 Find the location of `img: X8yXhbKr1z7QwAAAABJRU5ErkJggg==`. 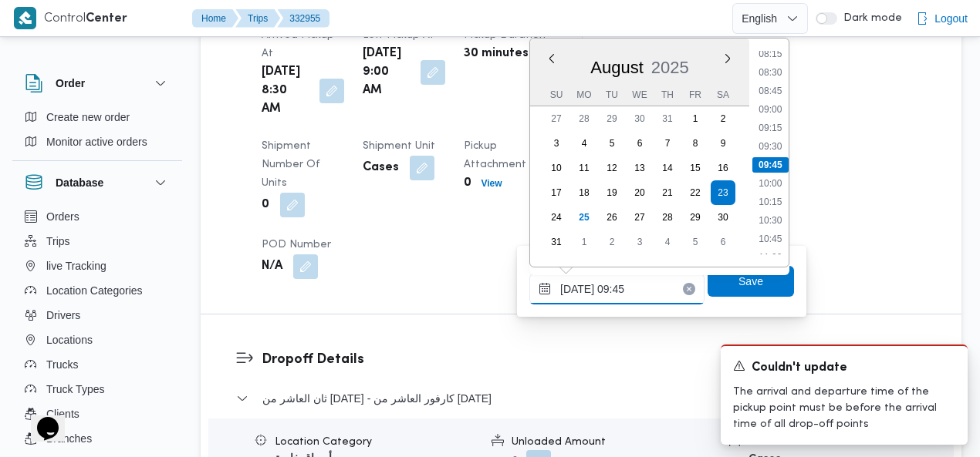

img: X8yXhbKr1z7QwAAAABJRU5ErkJggg== is located at coordinates (25, 18).